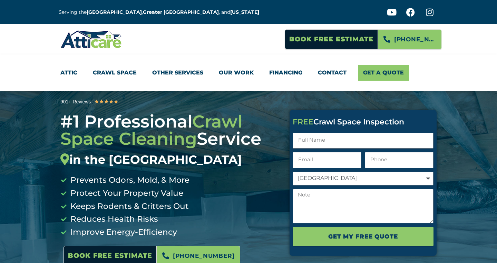 Image resolution: width=497 pixels, height=263 pixels. I want to click on a: Financing, so click(286, 73).